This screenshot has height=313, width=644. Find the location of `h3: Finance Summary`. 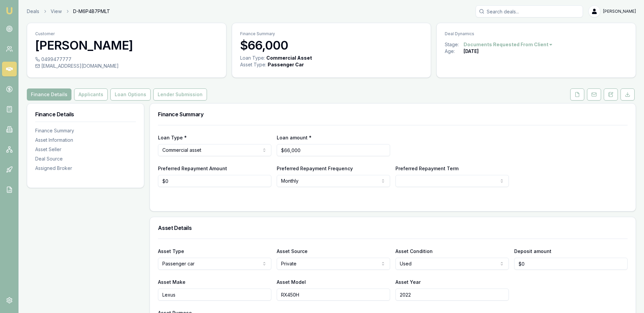

h3: Finance Summary is located at coordinates (393, 114).